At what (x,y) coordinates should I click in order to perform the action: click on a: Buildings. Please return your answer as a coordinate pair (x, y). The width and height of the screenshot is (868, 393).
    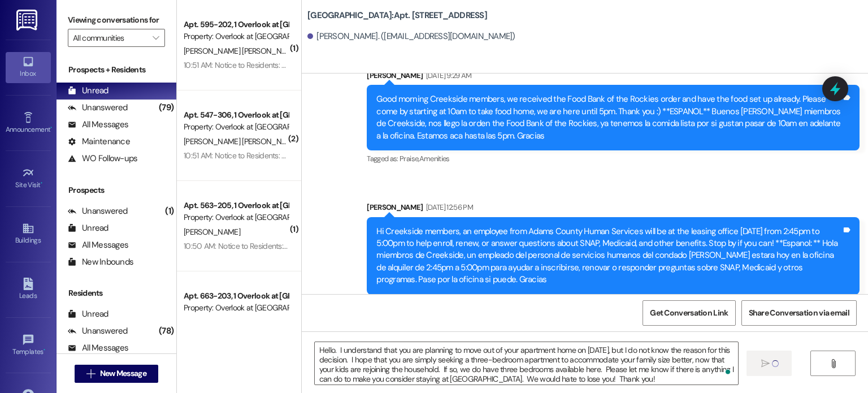
    Looking at the image, I should click on (28, 234).